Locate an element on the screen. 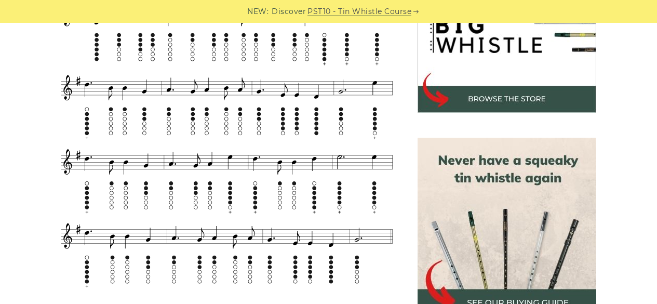 The image size is (657, 304). span: NEW: is located at coordinates (258, 11).